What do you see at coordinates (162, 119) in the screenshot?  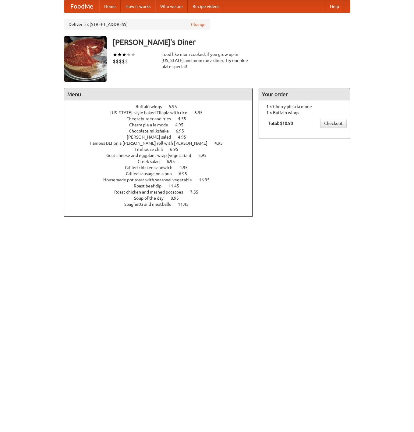 I see `a: Cheeseburger and fries 4.55` at bounding box center [162, 119].